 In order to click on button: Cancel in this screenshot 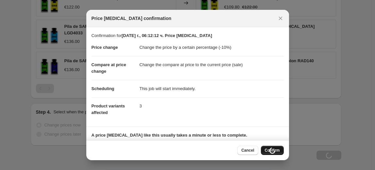, I will do `click(248, 150)`.